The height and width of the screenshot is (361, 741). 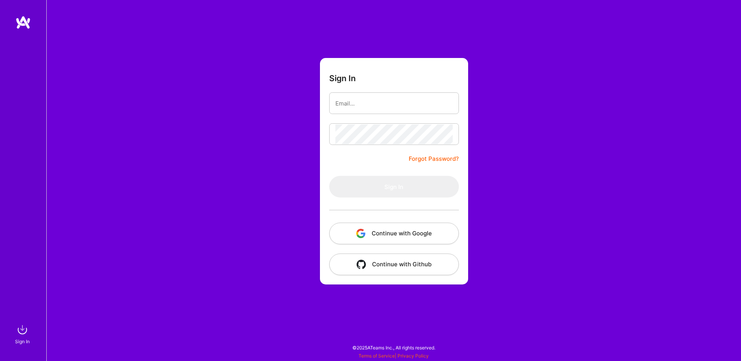 I want to click on div: Sign In, so click(x=22, y=341).